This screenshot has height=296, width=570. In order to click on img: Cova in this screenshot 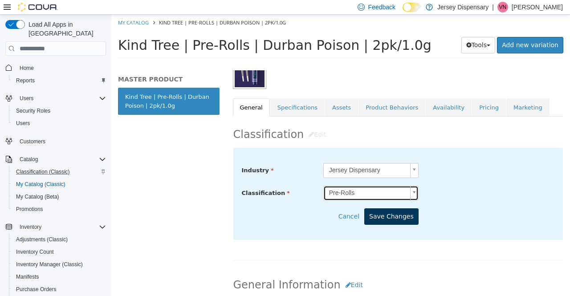, I will do `click(38, 7)`.